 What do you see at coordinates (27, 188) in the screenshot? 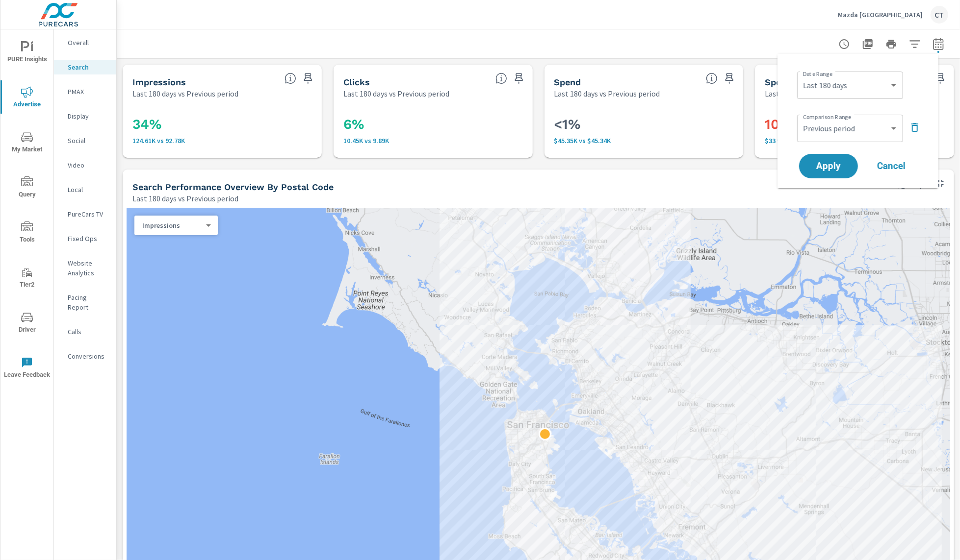
I see `span: Query` at bounding box center [27, 188].